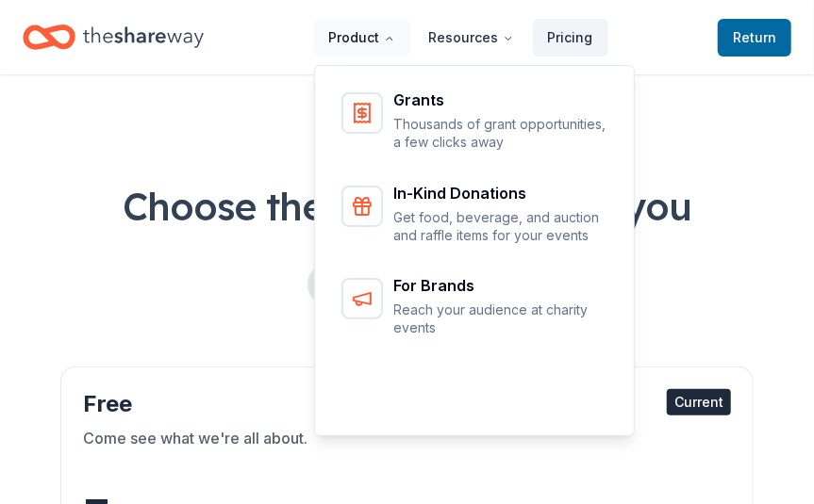 The height and width of the screenshot is (504, 814). I want to click on button: Resources, so click(471, 38).